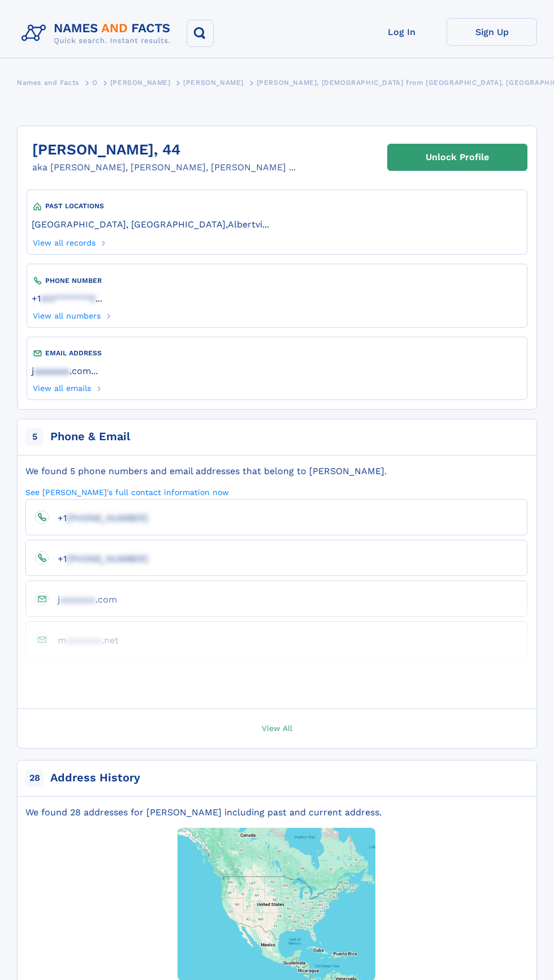 Image resolution: width=554 pixels, height=980 pixels. I want to click on span: View All, so click(277, 727).